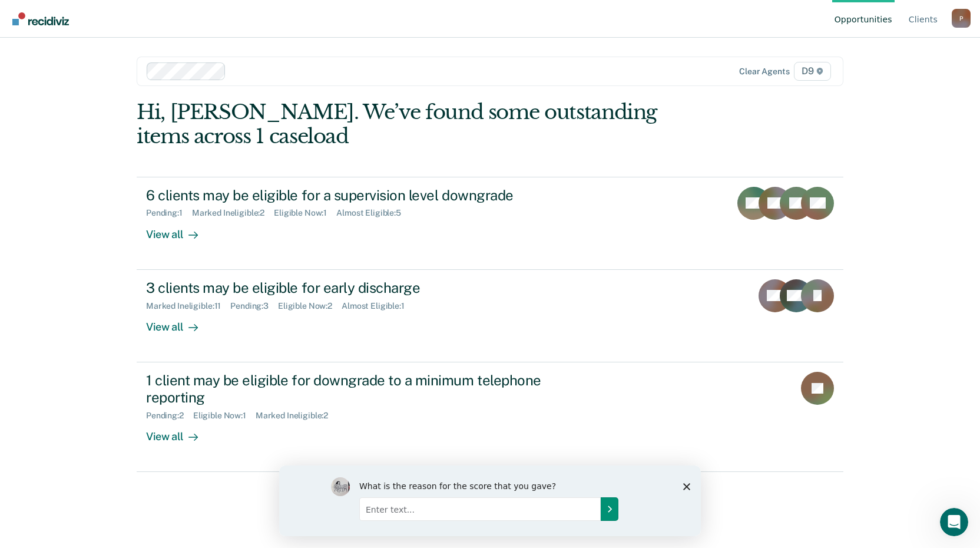 This screenshot has height=548, width=980. What do you see at coordinates (216, 21) in the screenshot?
I see `div: What is the reason for the score that you gave?` at bounding box center [216, 21].